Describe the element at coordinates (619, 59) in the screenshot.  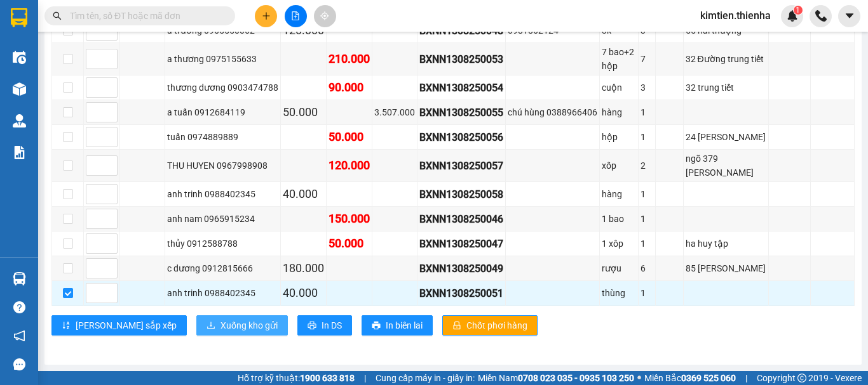
I see `div: 7 bao+2 hộp` at that location.